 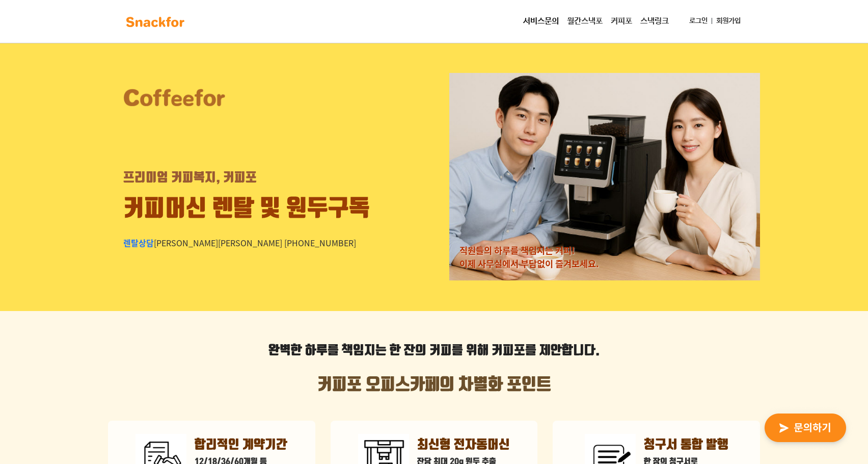 I want to click on p: 최신형 전자동머신, so click(x=464, y=445).